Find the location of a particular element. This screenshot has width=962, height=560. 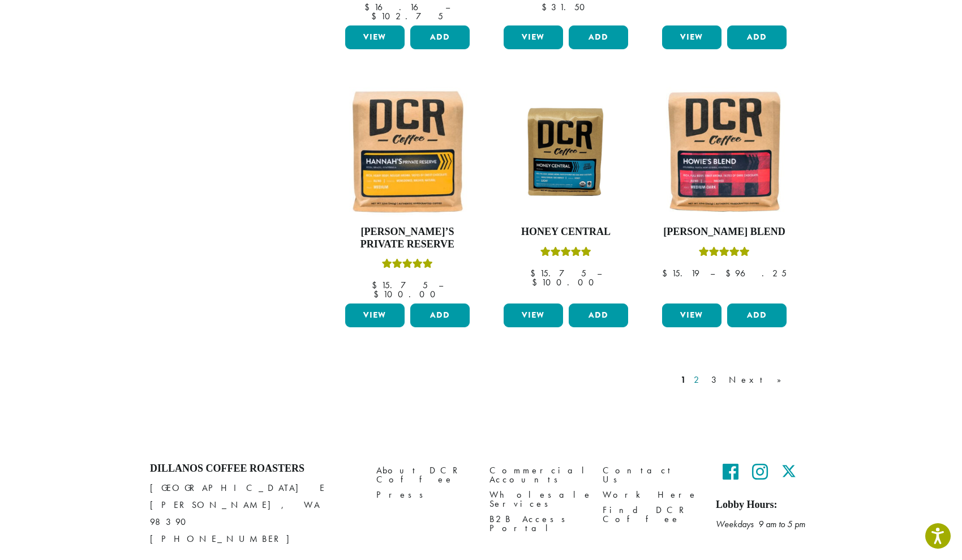

img: Honey-Central-stock-image-fix-1200-x-900.png is located at coordinates (566, 152).